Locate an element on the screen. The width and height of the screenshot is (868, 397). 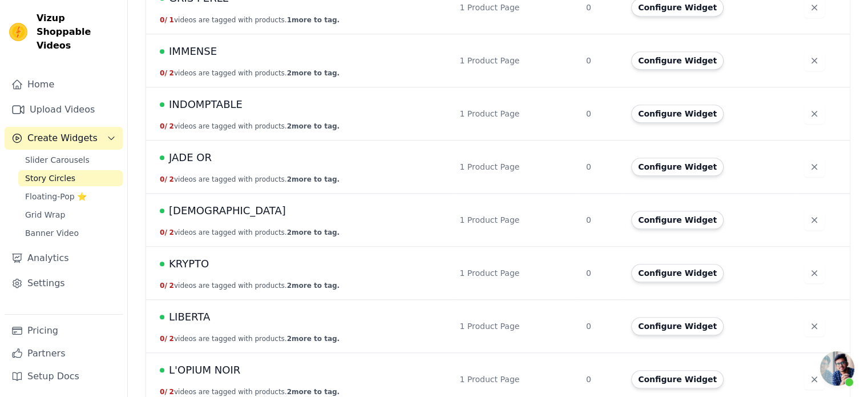
a: Pricing is located at coordinates (64, 331).